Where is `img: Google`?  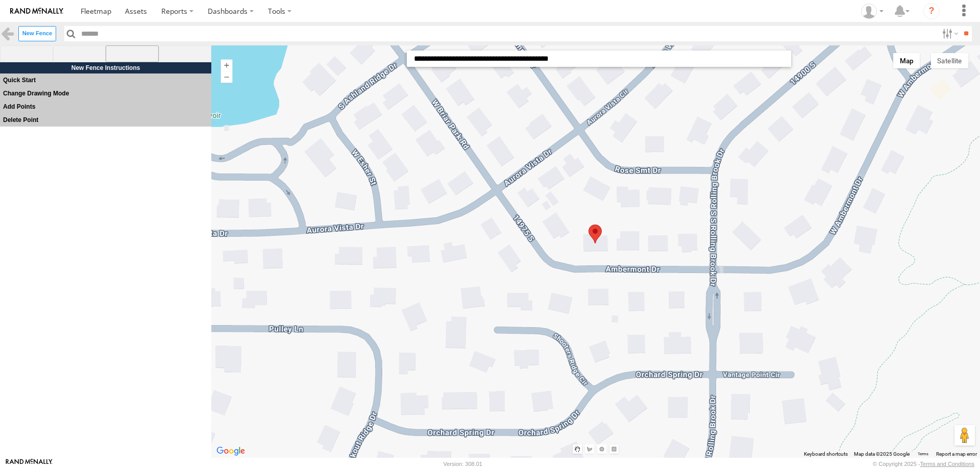
img: Google is located at coordinates (231, 452).